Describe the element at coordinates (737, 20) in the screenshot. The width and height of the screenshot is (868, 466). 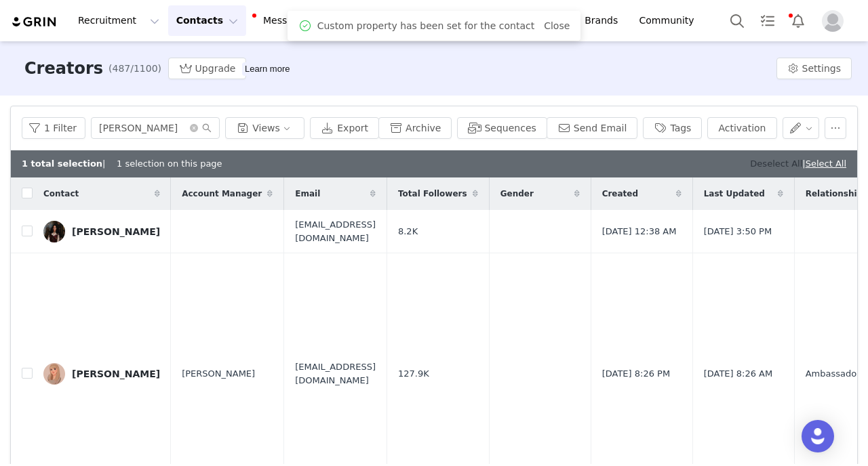
I see `button: Search` at that location.